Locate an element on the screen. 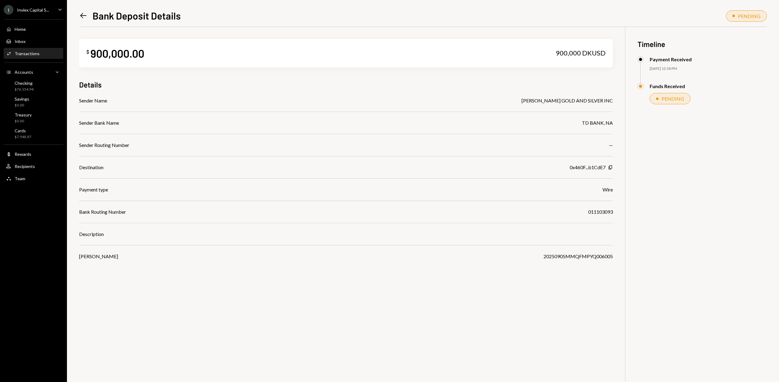 Image resolution: width=779 pixels, height=382 pixels. div: 0x460F...b1CdE7 is located at coordinates (588, 167).